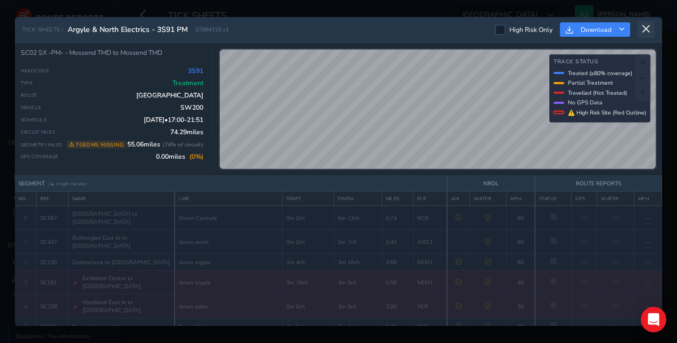 The image size is (677, 343). I want to click on td: YKR, so click(430, 306).